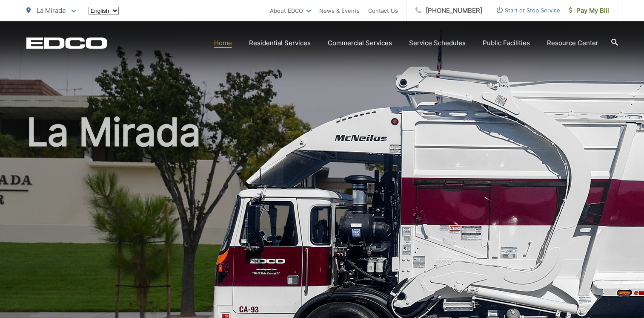 Image resolution: width=644 pixels, height=318 pixels. I want to click on a: Contact Us, so click(383, 11).